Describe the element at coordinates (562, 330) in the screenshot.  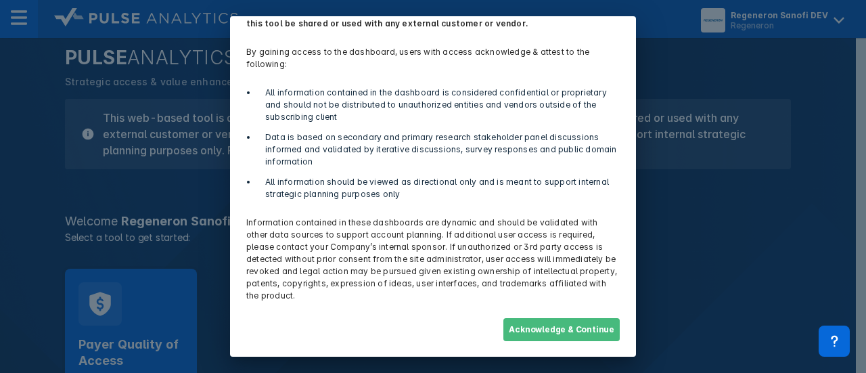
I see `button: Acknowledge & Continue` at that location.